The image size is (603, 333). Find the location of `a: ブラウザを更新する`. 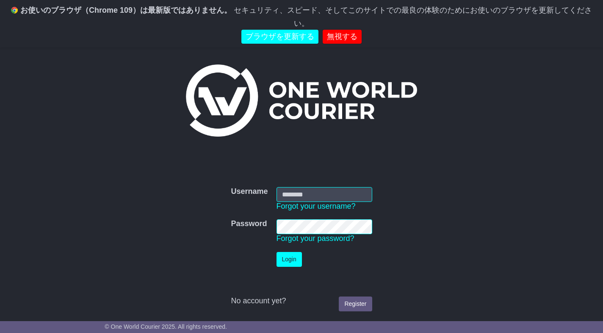

a: ブラウザを更新する is located at coordinates (280, 36).